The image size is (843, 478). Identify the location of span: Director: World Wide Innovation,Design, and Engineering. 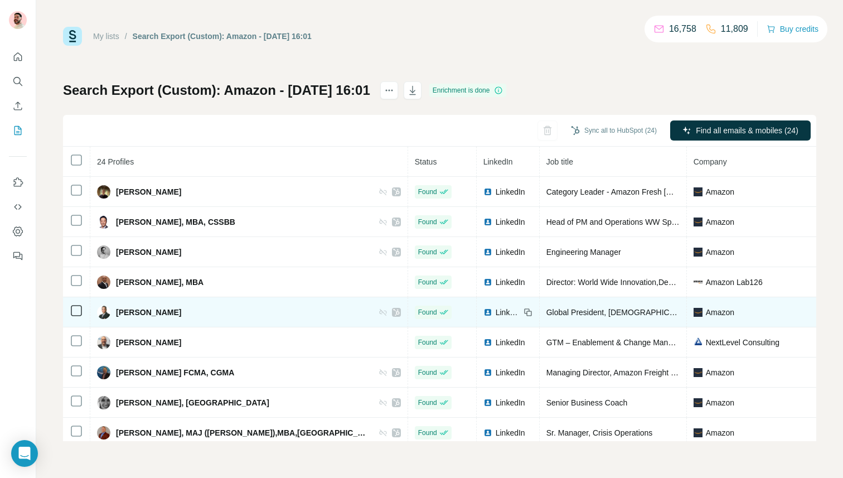
(645, 282).